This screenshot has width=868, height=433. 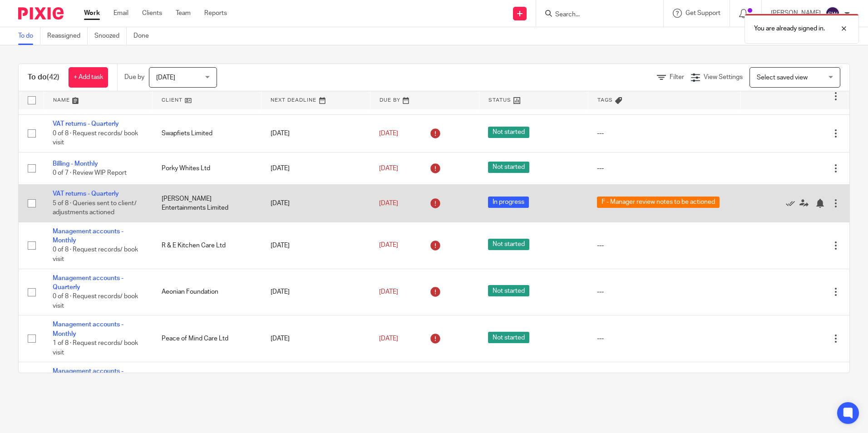 What do you see at coordinates (207, 168) in the screenshot?
I see `td: Porky Whites Ltd` at bounding box center [207, 168].